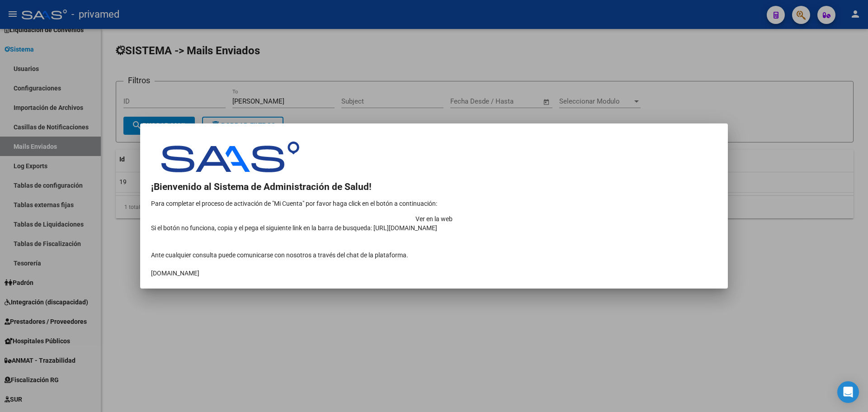 This screenshot has height=412, width=868. Describe the element at coordinates (434, 187) in the screenshot. I see `h2: ¡Bienvenido al Sistema de Administración de Salud!` at that location.